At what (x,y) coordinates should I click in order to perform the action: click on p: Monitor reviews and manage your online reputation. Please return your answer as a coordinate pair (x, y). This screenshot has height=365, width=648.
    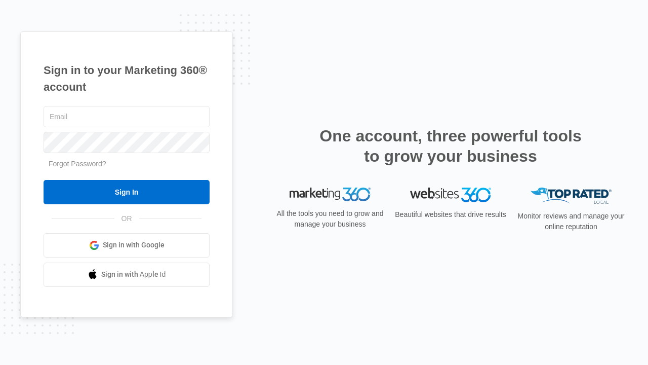
    Looking at the image, I should click on (571, 221).